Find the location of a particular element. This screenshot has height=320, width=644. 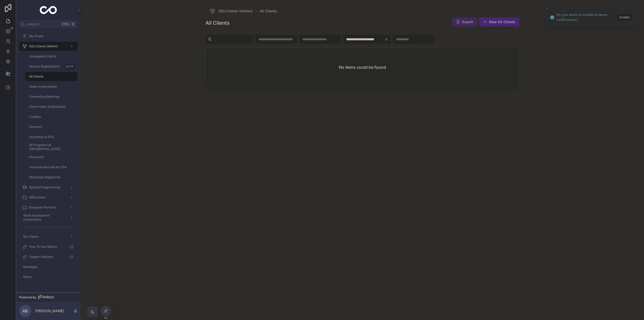

span: My Profile is located at coordinates (37, 36).